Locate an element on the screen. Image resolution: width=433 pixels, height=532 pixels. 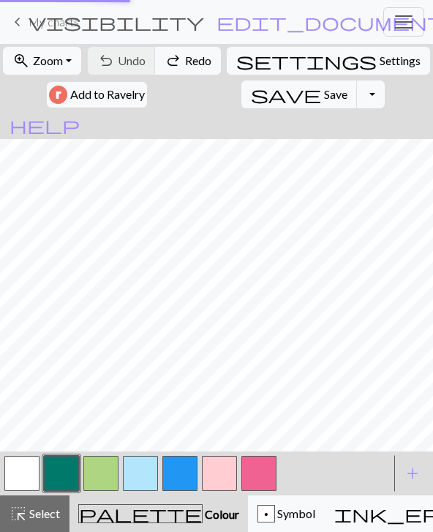
span: zoom_in is located at coordinates (21, 61).